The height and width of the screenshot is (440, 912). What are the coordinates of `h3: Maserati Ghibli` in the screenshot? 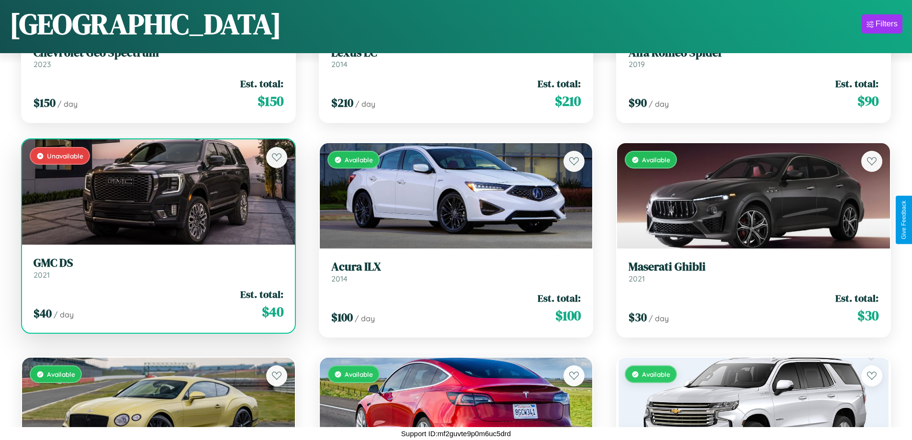 It's located at (753, 267).